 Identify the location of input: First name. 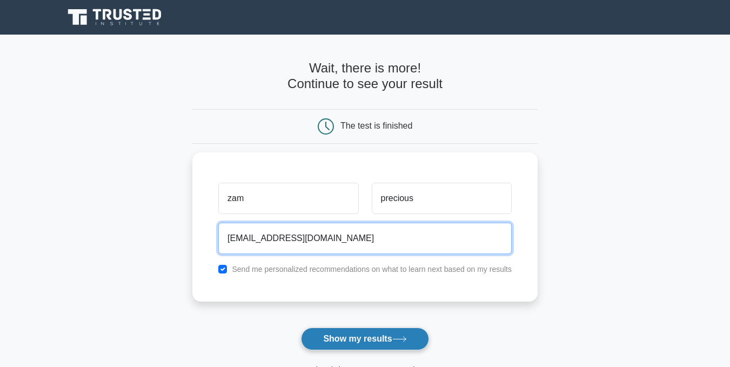
(288, 198).